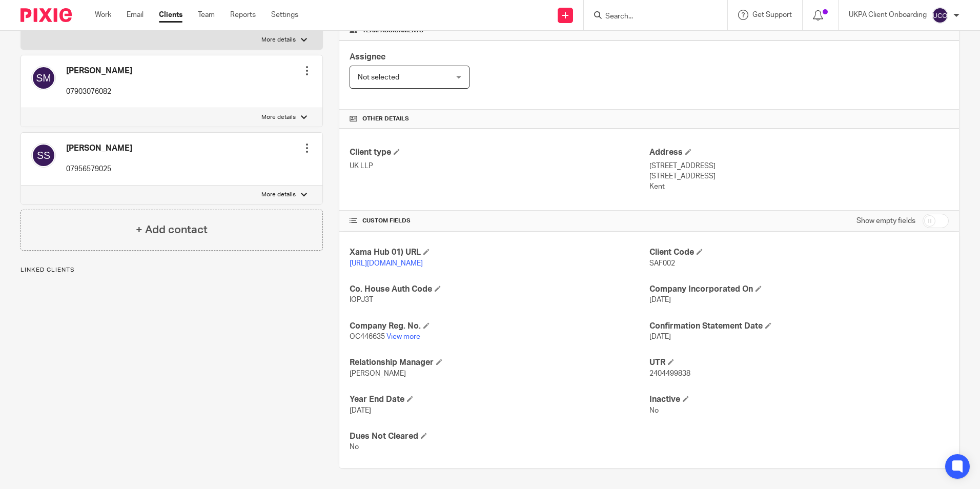  What do you see at coordinates (499, 326) in the screenshot?
I see `h4: Company Reg. No.` at bounding box center [499, 326].